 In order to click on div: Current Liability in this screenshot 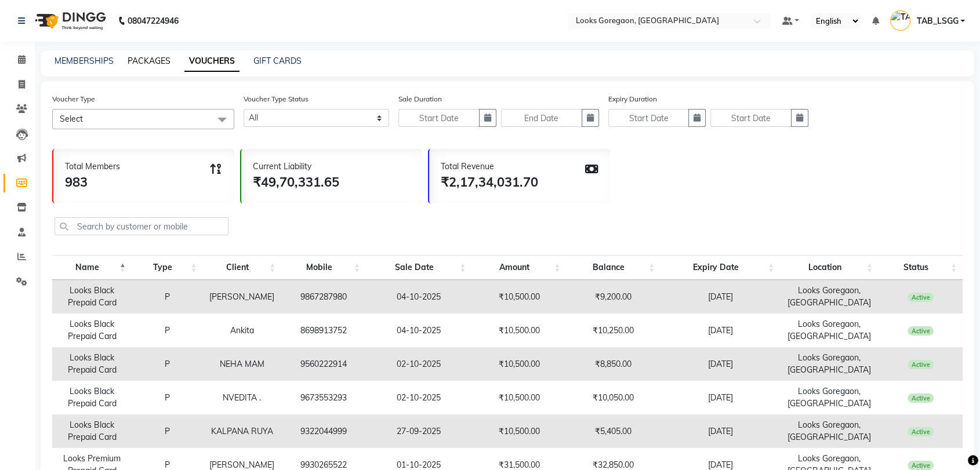, I will do `click(296, 166)`.